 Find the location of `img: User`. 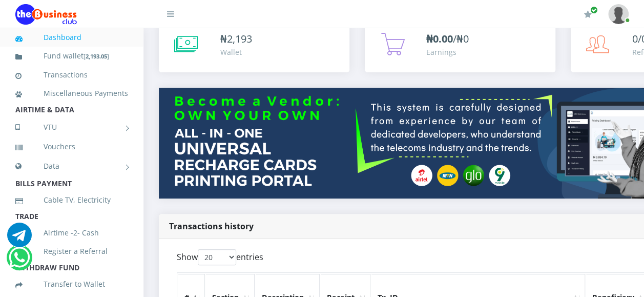

img: User is located at coordinates (618, 14).